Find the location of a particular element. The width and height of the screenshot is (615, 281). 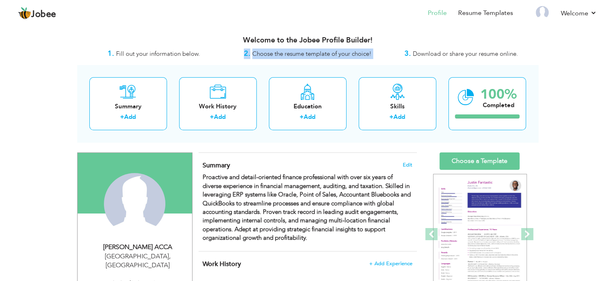

a: Profile is located at coordinates (437, 13).